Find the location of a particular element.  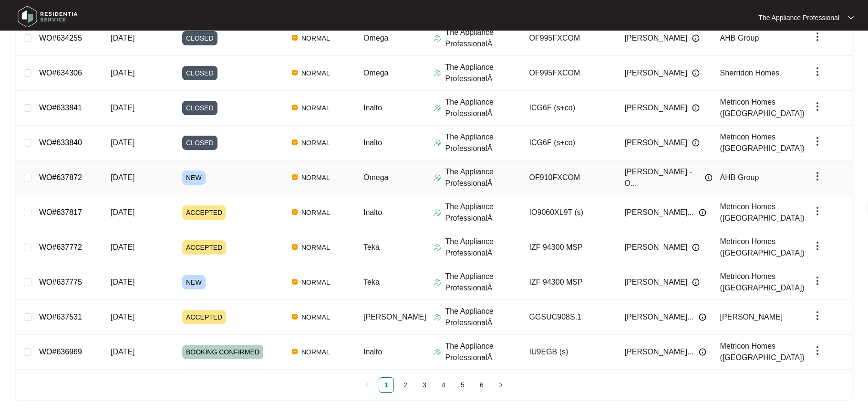

li: 4 is located at coordinates (443, 385).